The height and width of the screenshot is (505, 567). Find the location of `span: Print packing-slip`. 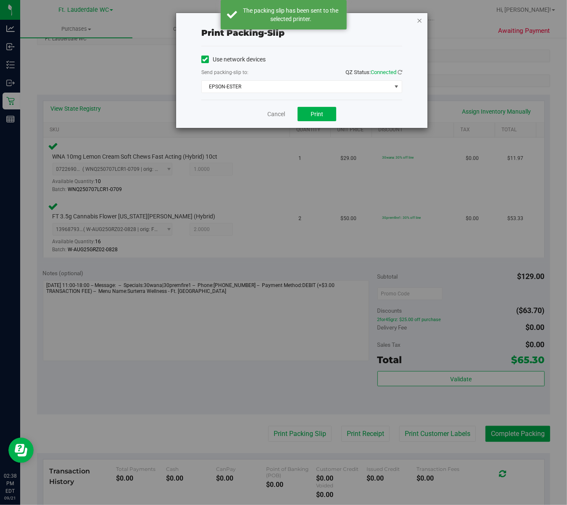

span: Print packing-slip is located at coordinates (243, 33).